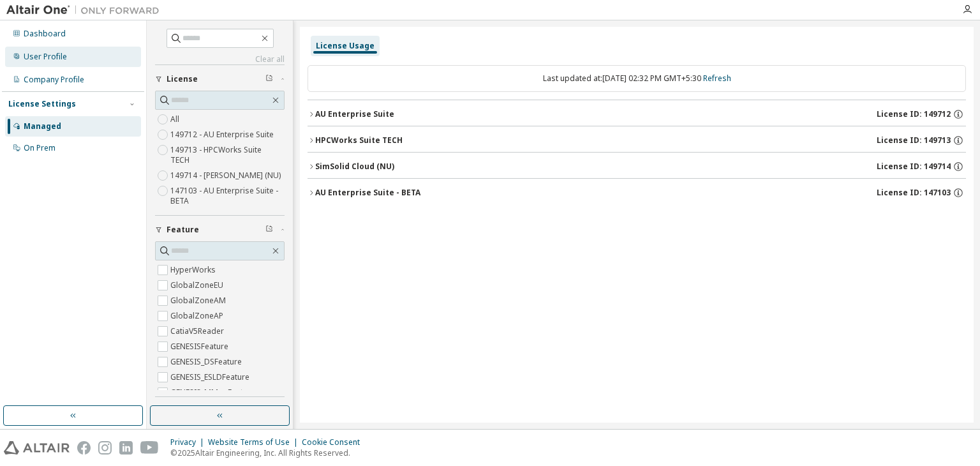 Image resolution: width=980 pixels, height=466 pixels. Describe the element at coordinates (198, 316) in the screenshot. I see `label: GlobalZoneAP` at that location.